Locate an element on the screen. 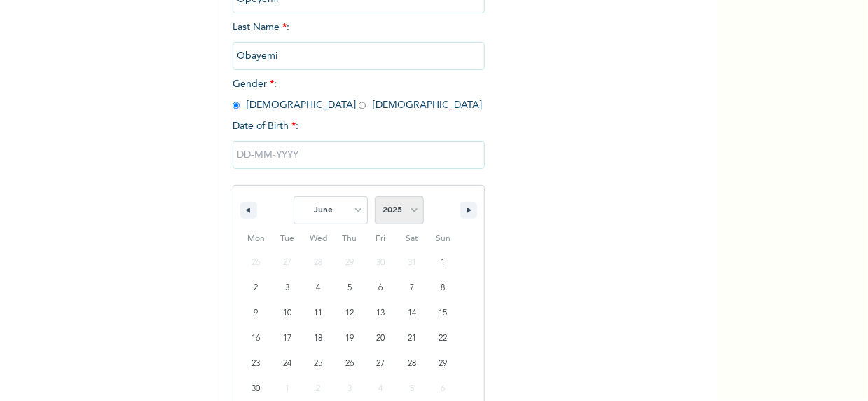  button: 8 is located at coordinates (443, 288).